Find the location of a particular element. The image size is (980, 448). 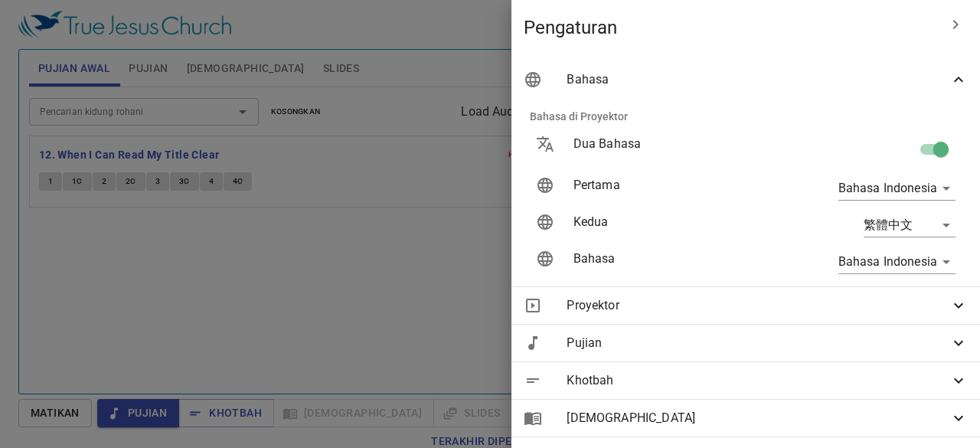

span: Bahasa is located at coordinates (758, 80).